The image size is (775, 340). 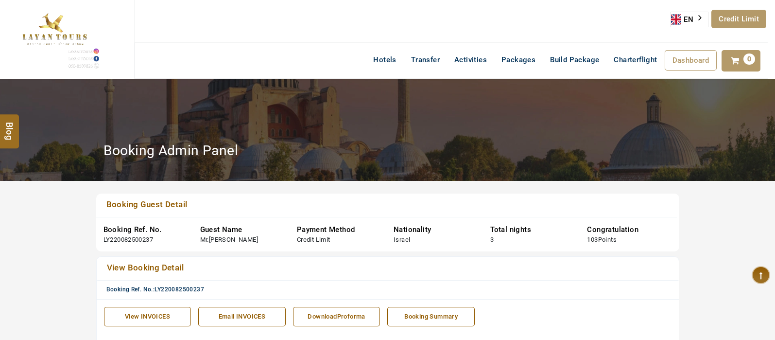 I want to click on a: 0, so click(x=741, y=61).